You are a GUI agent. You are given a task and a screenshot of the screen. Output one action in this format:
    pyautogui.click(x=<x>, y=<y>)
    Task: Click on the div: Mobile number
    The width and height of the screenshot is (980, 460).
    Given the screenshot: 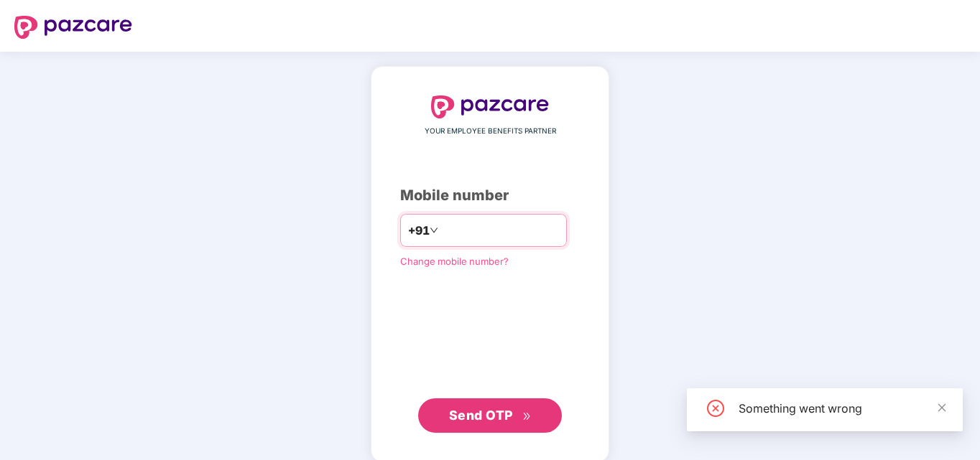 What is the action you would take?
    pyautogui.click(x=490, y=195)
    